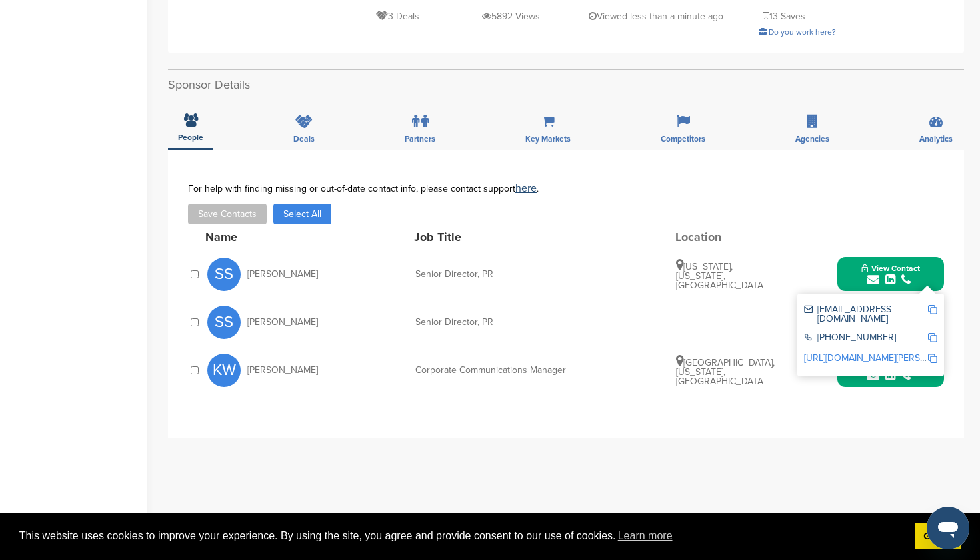  I want to click on span: Deals, so click(304, 139).